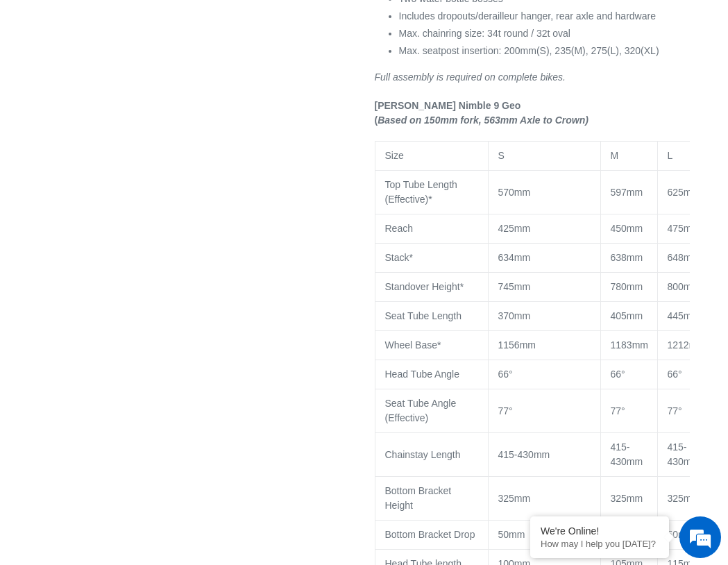 The image size is (728, 565). What do you see at coordinates (627, 287) in the screenshot?
I see `span: 780mm` at bounding box center [627, 287].